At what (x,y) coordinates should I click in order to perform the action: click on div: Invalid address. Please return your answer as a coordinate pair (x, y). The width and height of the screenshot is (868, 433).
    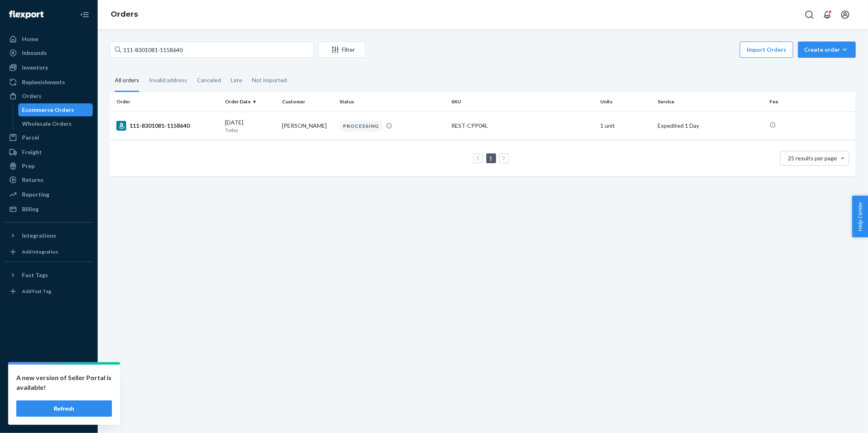
    Looking at the image, I should click on (168, 80).